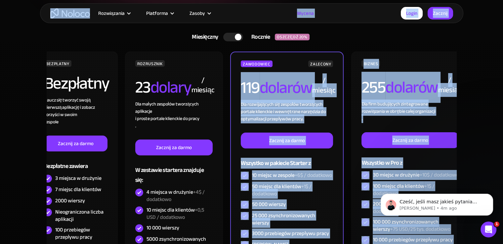  What do you see at coordinates (70, 13) in the screenshot?
I see `a: dom` at bounding box center [70, 13].